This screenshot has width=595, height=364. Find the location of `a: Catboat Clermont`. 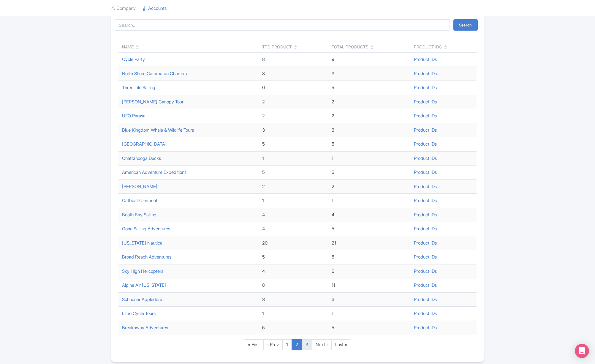

a: Catboat Clermont is located at coordinates (140, 200).